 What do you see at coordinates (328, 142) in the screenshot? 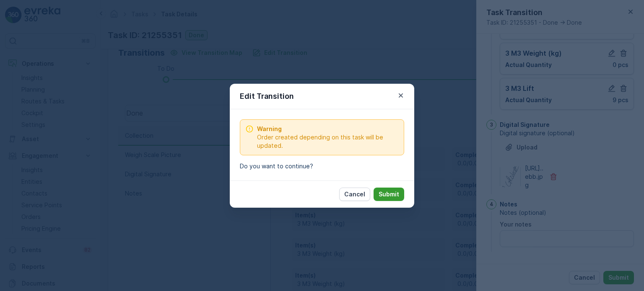
I see `span: Order created depending on this task will be updated.` at bounding box center [328, 142].